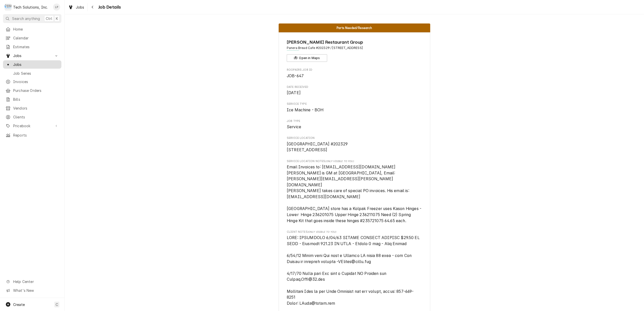  Describe the element at coordinates (36, 82) in the screenshot. I see `span: Invoices` at that location.